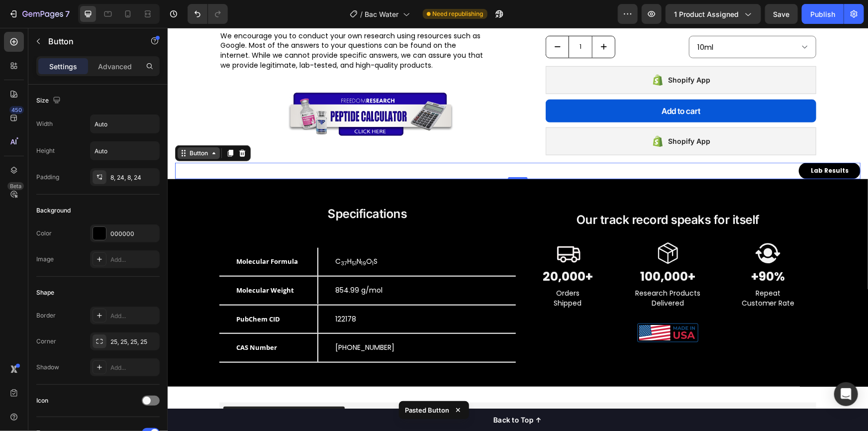  I want to click on div: Image, so click(45, 259).